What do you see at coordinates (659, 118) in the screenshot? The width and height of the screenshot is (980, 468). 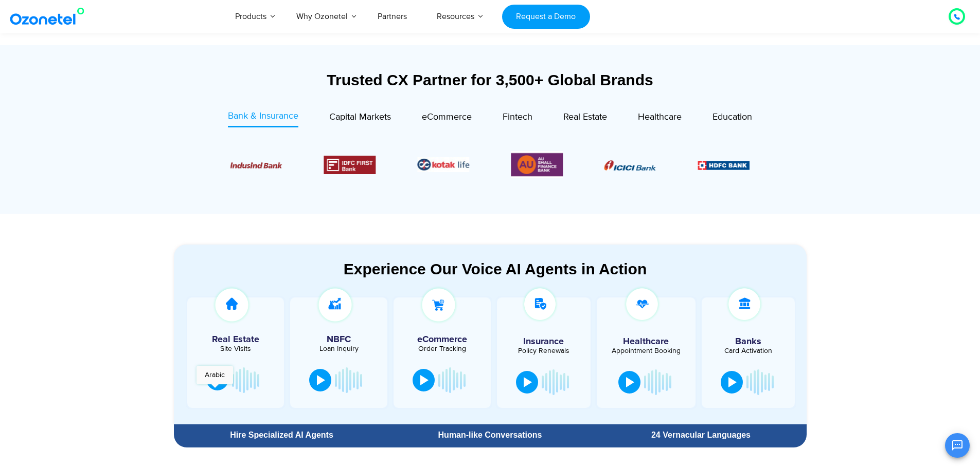 I see `a: Healthcare` at bounding box center [659, 118].